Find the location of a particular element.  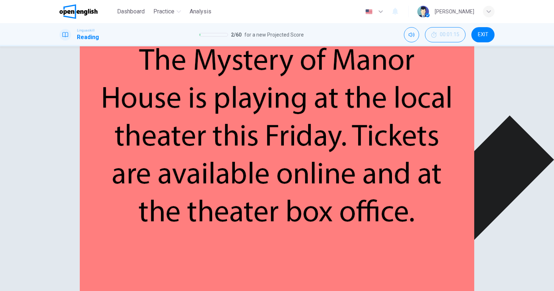

img: OpenEnglish logo is located at coordinates (78, 12).